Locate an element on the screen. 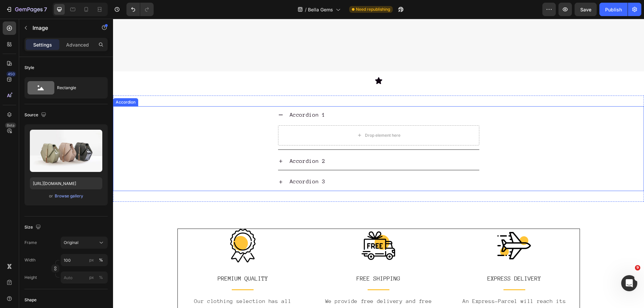  label: Width is located at coordinates (30, 260).